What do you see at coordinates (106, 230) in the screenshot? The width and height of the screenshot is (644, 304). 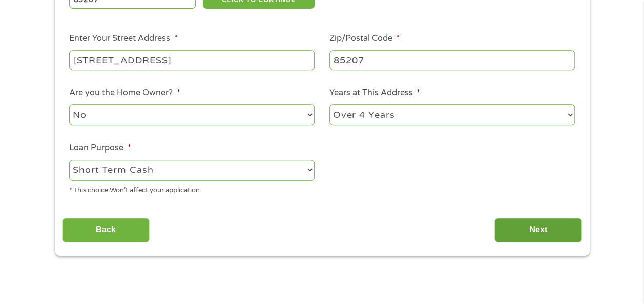 I see `input: Back` at bounding box center [106, 230].